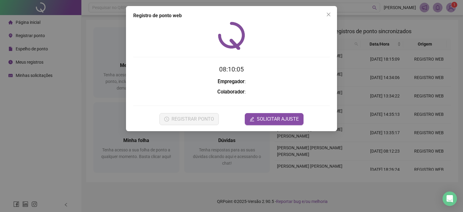  What do you see at coordinates (274, 119) in the screenshot?
I see `button: editSOLICITAR AJUSTE` at bounding box center [274, 119].